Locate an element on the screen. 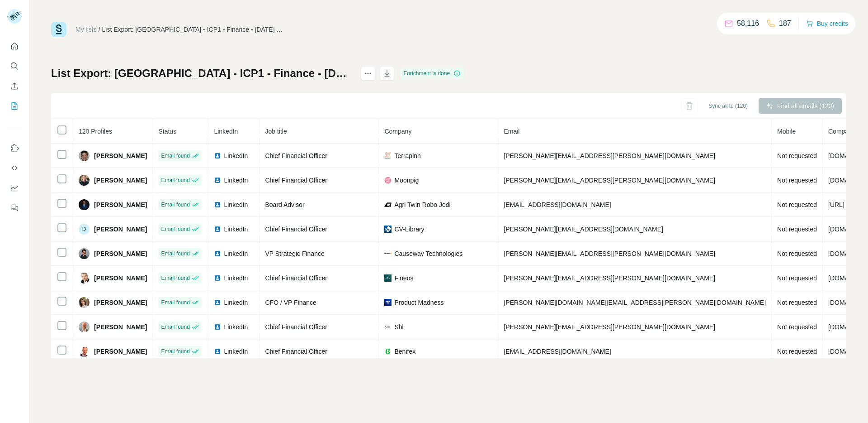 The width and height of the screenshot is (868, 423). span: Agri Twin Robo Jedi is located at coordinates (423, 205).